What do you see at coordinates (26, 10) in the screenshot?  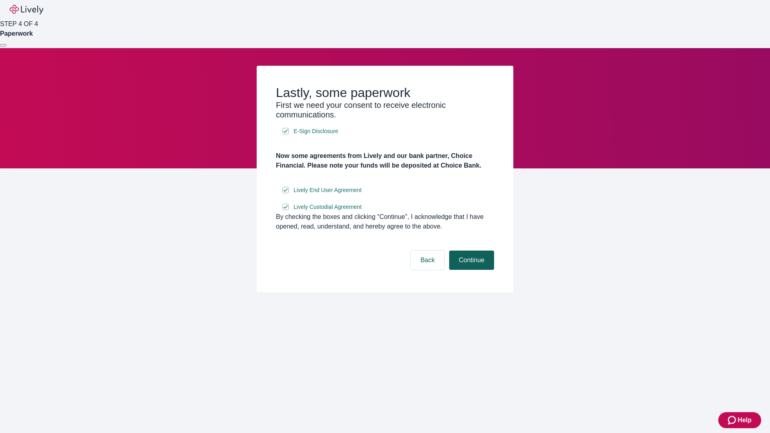 I see `img: Lively` at bounding box center [26, 10].